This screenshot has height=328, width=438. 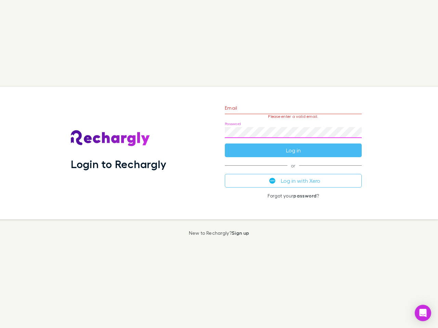 I want to click on p: New to Rechargly?, so click(x=219, y=233).